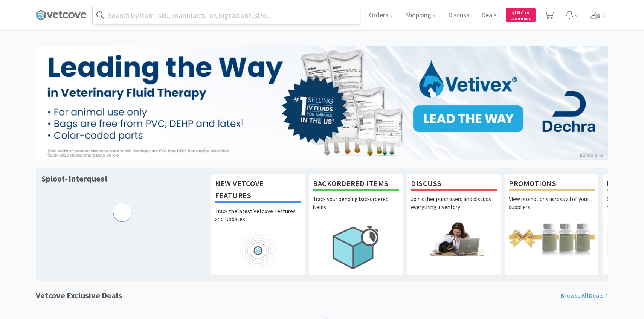  I want to click on span: Cash Back, so click(520, 19).